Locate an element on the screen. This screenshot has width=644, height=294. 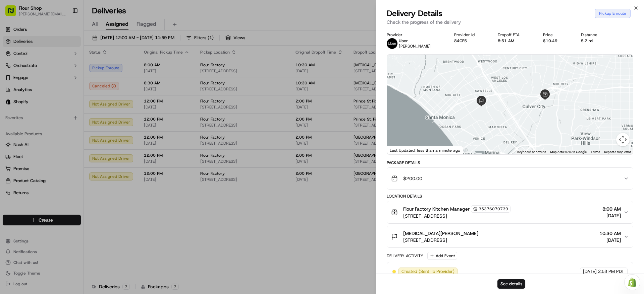
img: Google is located at coordinates (400, 150).